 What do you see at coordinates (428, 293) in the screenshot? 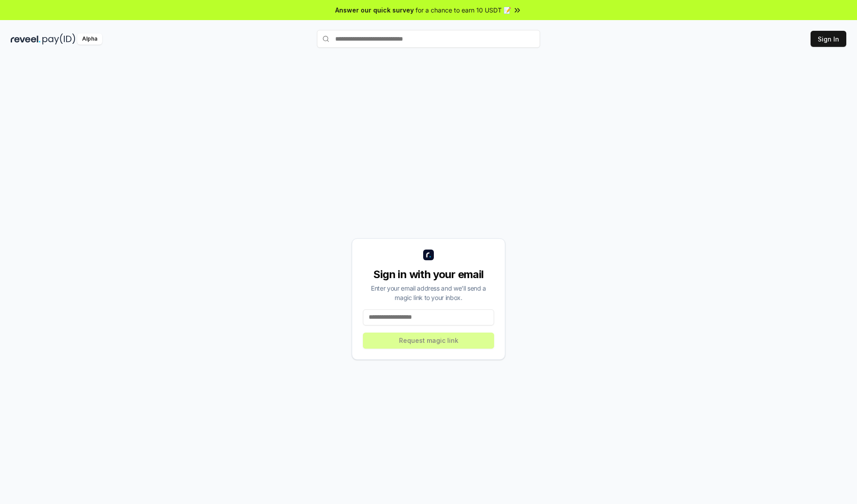
I see `div: Enter your email address and we’ll send a magic link to your inbox.` at bounding box center [428, 293].